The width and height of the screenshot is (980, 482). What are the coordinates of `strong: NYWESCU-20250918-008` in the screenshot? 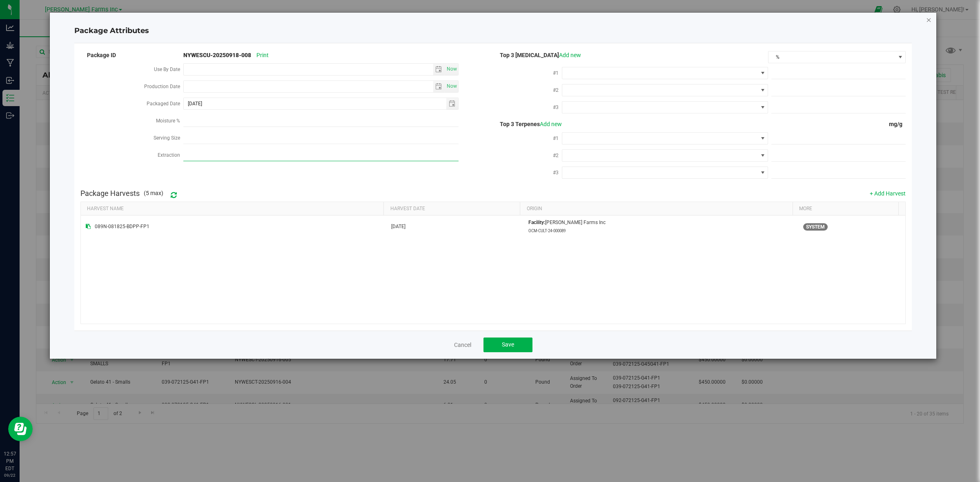 It's located at (217, 55).